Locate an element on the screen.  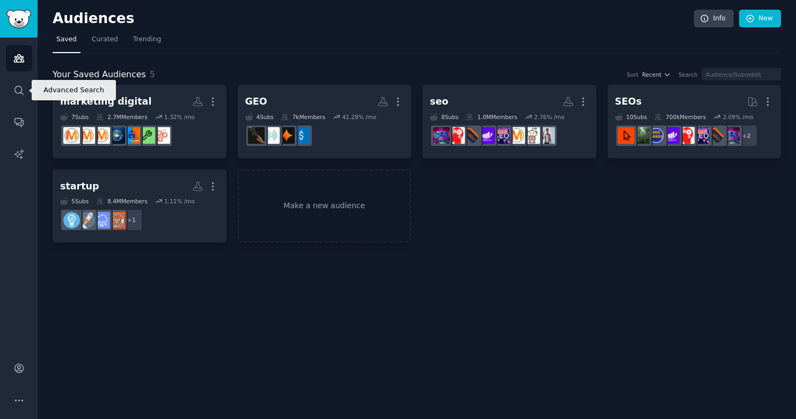
img: localseo is located at coordinates (531, 135).